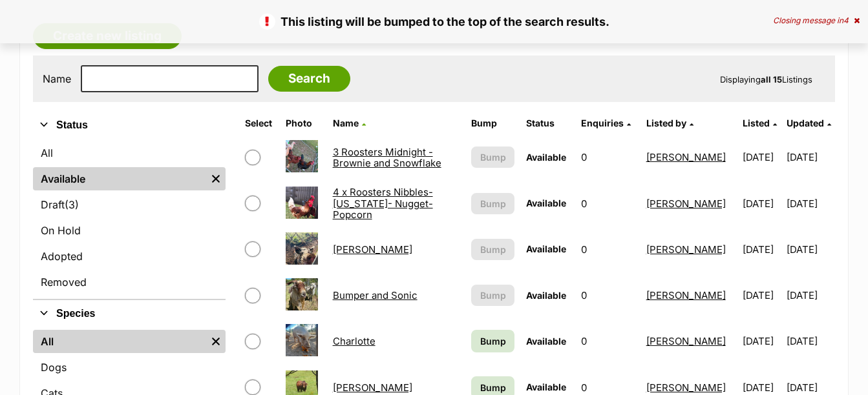 This screenshot has width=868, height=395. Describe the element at coordinates (809, 123) in the screenshot. I see `a: Updated` at that location.